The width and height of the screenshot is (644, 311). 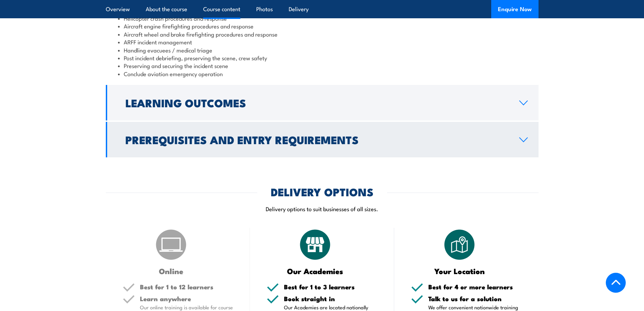 What do you see at coordinates (317, 140) in the screenshot?
I see `h2: Prerequisites and Entry Requirements` at bounding box center [317, 140].